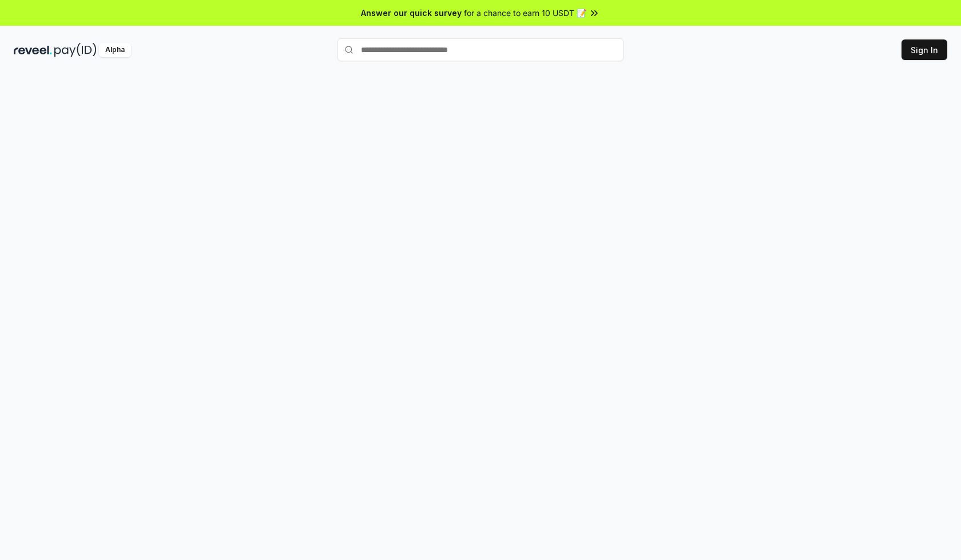 The image size is (961, 560). I want to click on img: pay_id, so click(75, 50).